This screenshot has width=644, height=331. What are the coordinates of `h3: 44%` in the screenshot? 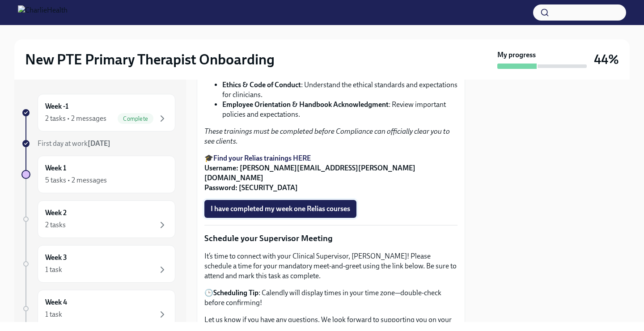 It's located at (606, 60).